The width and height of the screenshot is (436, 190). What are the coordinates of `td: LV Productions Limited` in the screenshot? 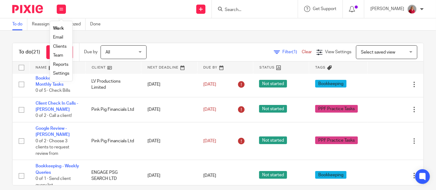 It's located at (113, 85).